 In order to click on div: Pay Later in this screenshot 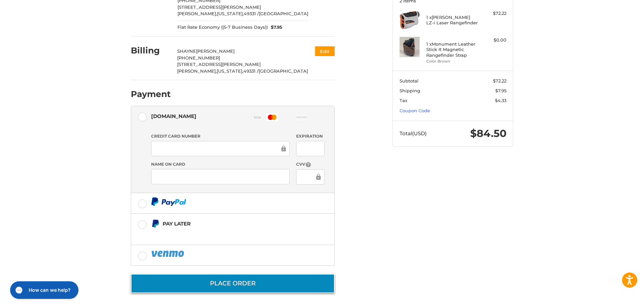, I will do `click(227, 224)`.